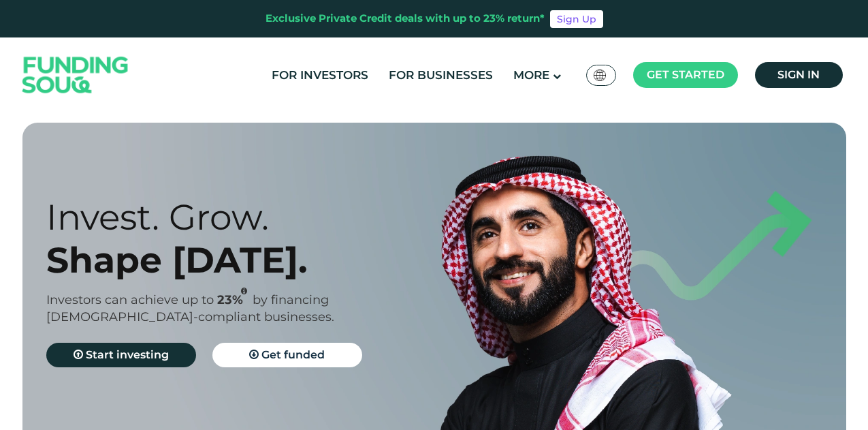 The image size is (868, 430). What do you see at coordinates (405, 18) in the screenshot?
I see `div: Exclusive Private Credit deals with up to 23% return*` at bounding box center [405, 18].